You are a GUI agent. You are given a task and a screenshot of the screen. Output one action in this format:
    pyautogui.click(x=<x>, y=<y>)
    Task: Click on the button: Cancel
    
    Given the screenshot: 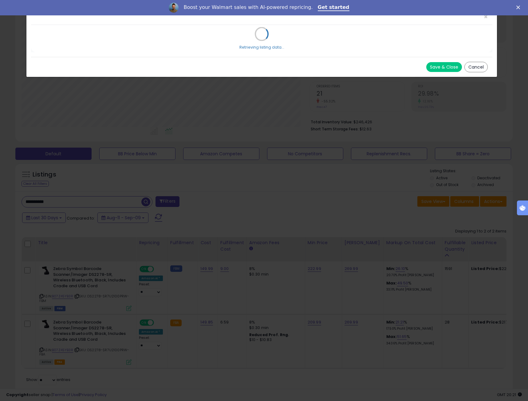 What is the action you would take?
    pyautogui.click(x=476, y=67)
    